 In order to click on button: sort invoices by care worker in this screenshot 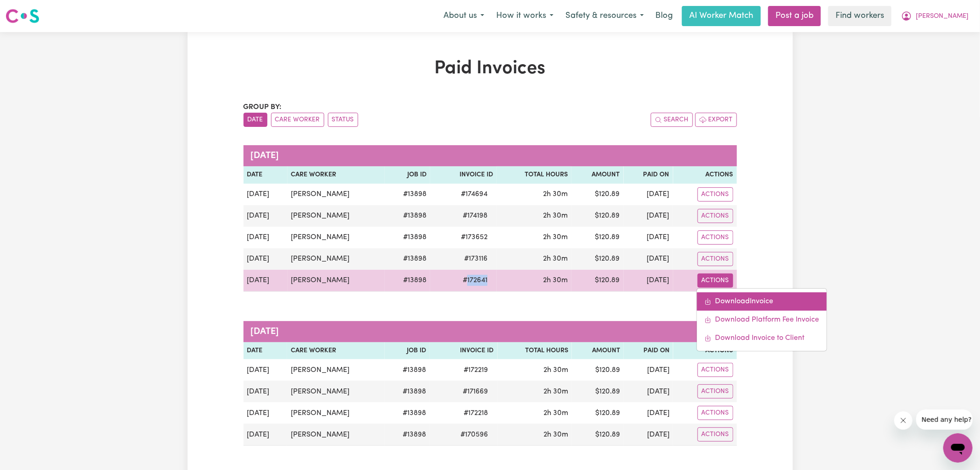, I will do `click(298, 119)`.